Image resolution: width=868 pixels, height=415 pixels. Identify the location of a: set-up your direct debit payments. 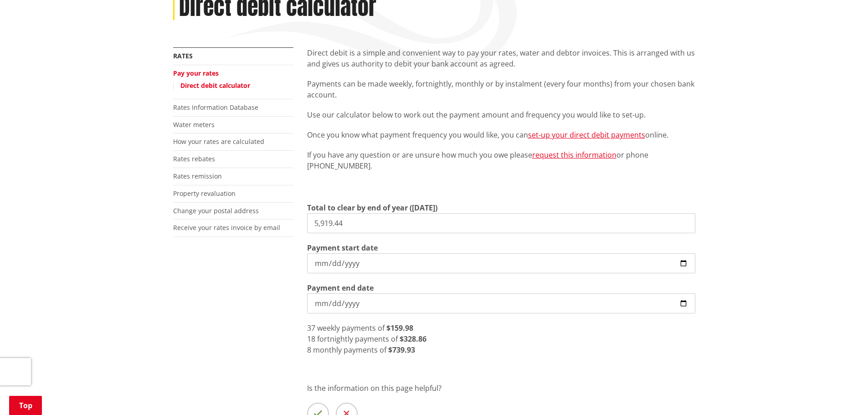
(587, 135).